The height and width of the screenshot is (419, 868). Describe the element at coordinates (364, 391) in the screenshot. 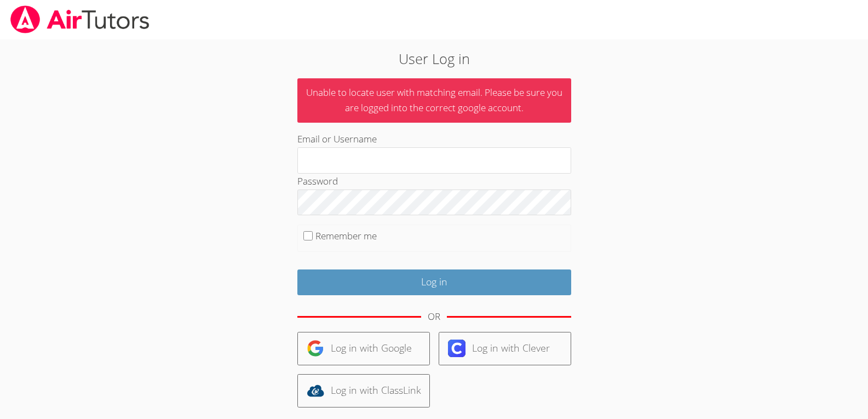

I see `a: Log in with ClassLink` at that location.